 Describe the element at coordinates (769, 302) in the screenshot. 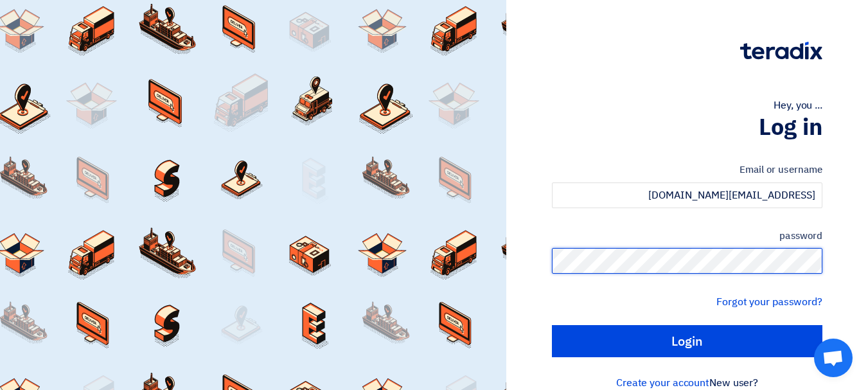

I see `a: Forgot your password?` at that location.